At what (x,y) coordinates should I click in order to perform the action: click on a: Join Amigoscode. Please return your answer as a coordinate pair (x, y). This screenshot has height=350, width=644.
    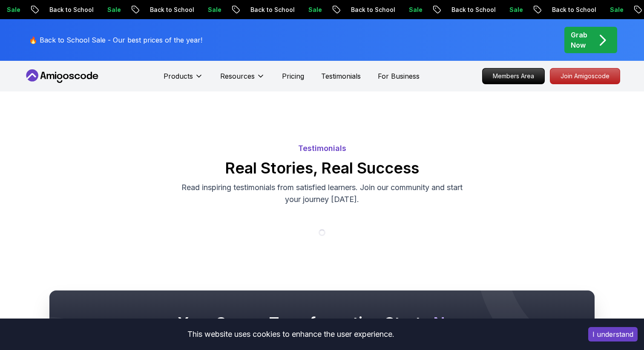
    Looking at the image, I should click on (585, 76).